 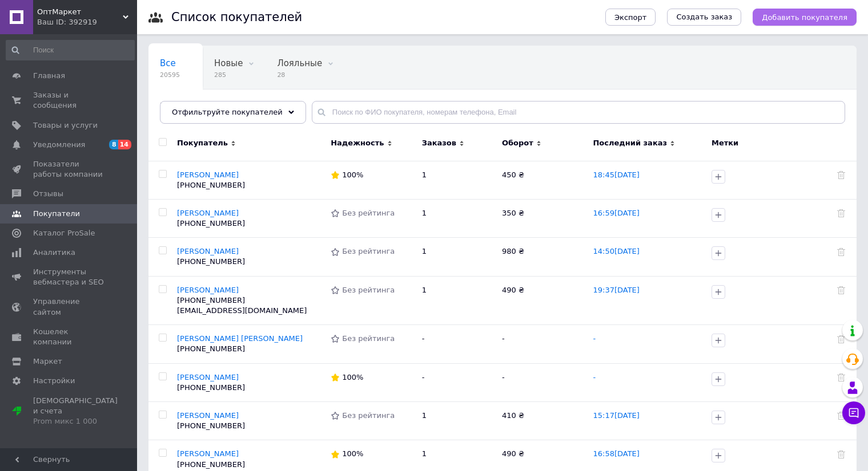 What do you see at coordinates (69, 170) in the screenshot?
I see `span: Показатели работы компании` at bounding box center [69, 170].